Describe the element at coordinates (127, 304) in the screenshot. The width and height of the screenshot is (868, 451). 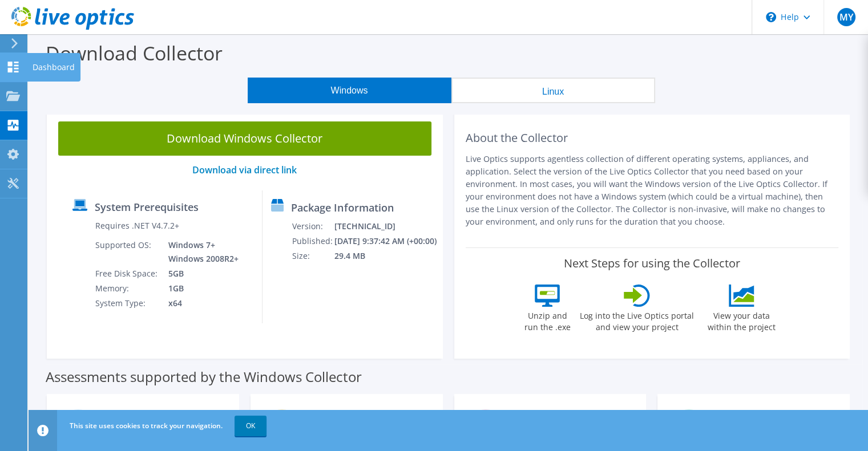
I see `td: System Type:` at that location.